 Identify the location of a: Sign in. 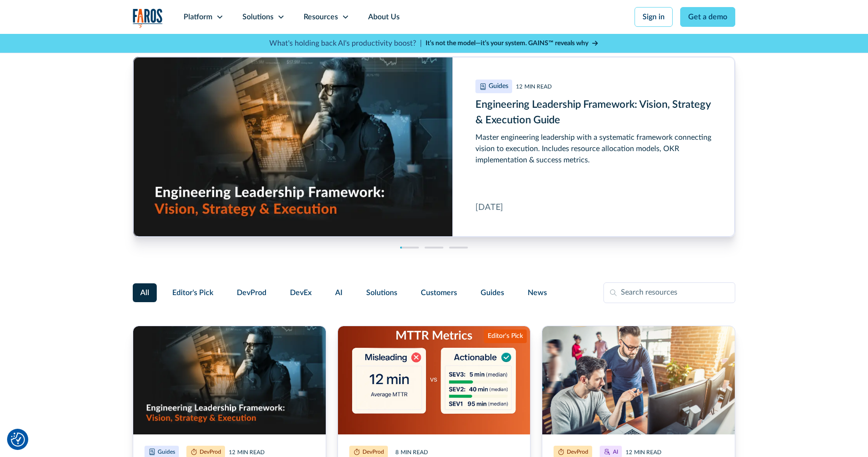
(653, 17).